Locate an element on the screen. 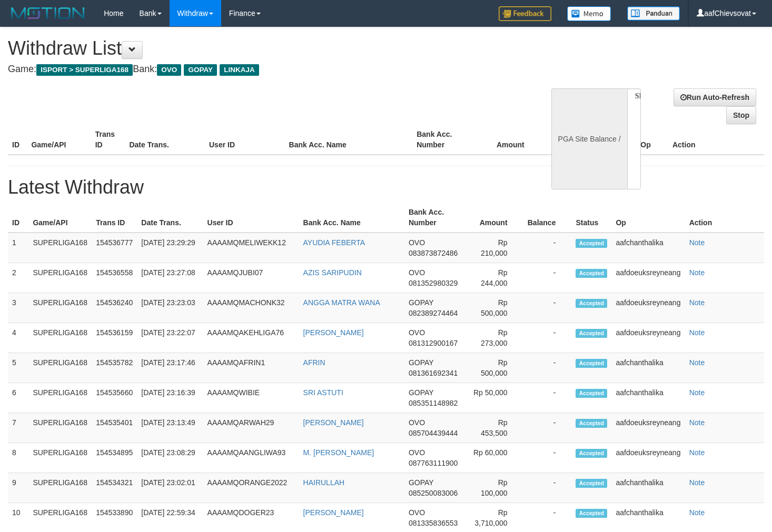 The image size is (772, 532). td: Rp 500,000 is located at coordinates (494, 368).